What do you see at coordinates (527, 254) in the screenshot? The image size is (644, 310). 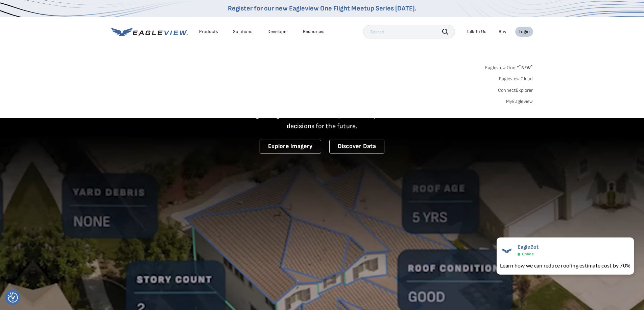 I see `span: Online` at bounding box center [527, 254].